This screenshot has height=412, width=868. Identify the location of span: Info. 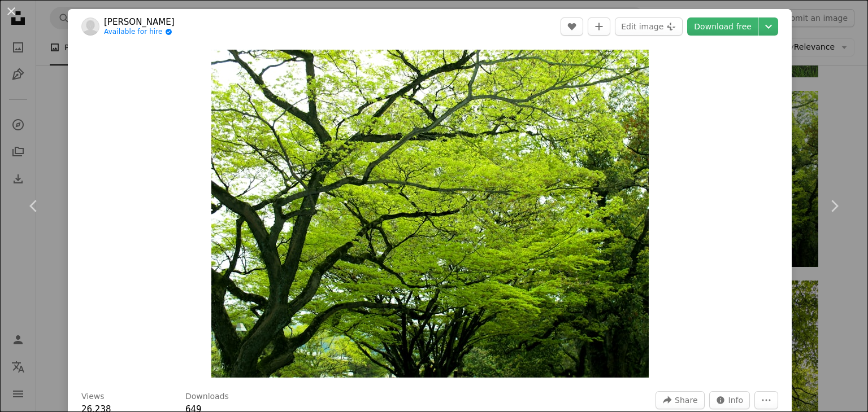
(735, 400).